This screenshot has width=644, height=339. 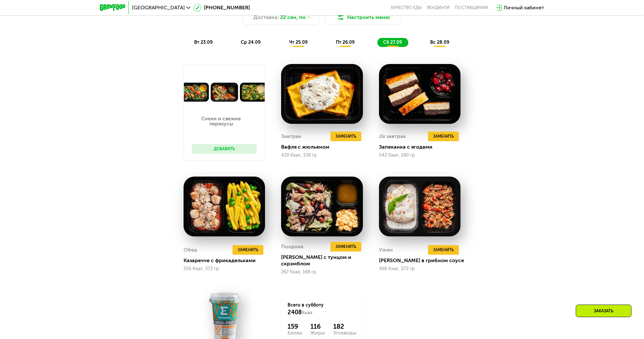 I want to click on div: Казаречче с фрикадельками, so click(x=226, y=261).